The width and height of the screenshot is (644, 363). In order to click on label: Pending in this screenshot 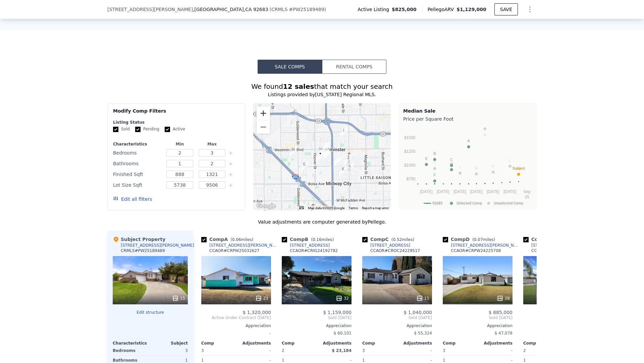, I will do `click(147, 129)`.